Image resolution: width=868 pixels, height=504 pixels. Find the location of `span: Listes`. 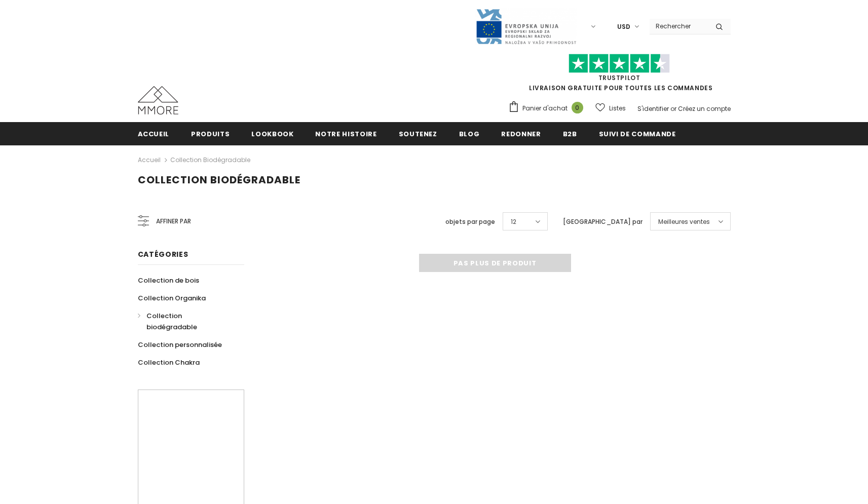

span: Listes is located at coordinates (617, 108).